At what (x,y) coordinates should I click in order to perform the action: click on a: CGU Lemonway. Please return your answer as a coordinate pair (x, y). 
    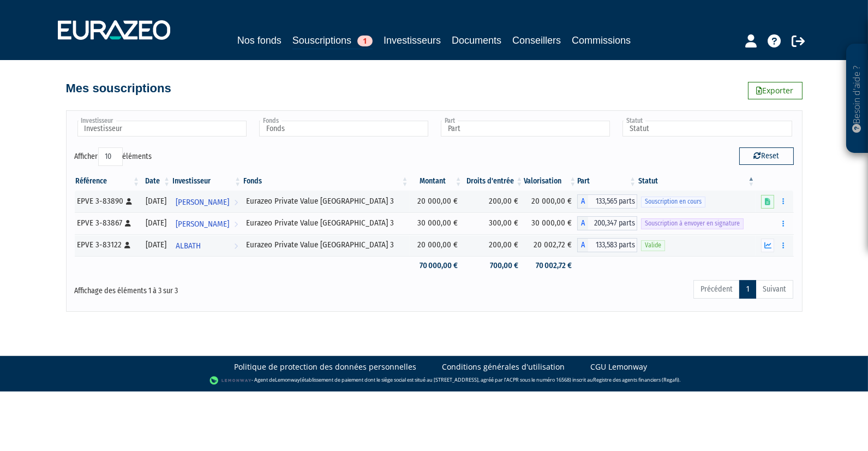
    Looking at the image, I should click on (620, 366).